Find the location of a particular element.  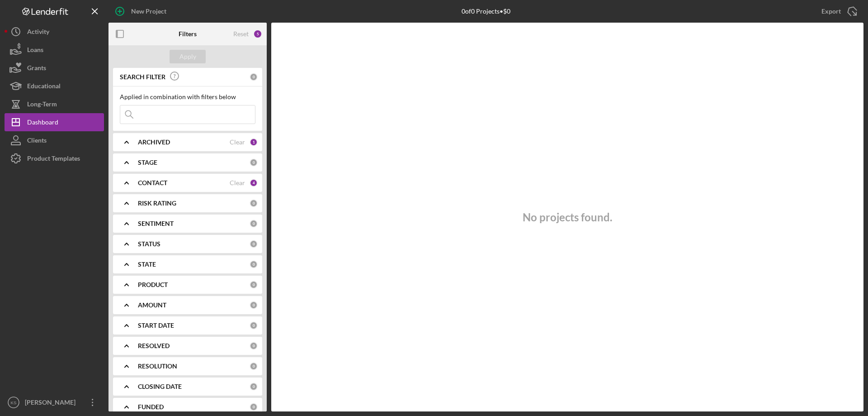

button: Apply is located at coordinates (188, 57).